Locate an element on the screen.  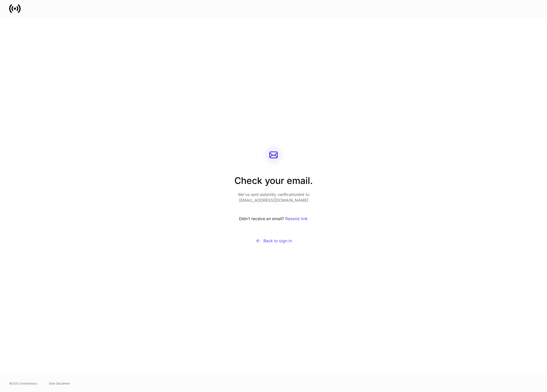
div: Back to sign in is located at coordinates (274, 241).